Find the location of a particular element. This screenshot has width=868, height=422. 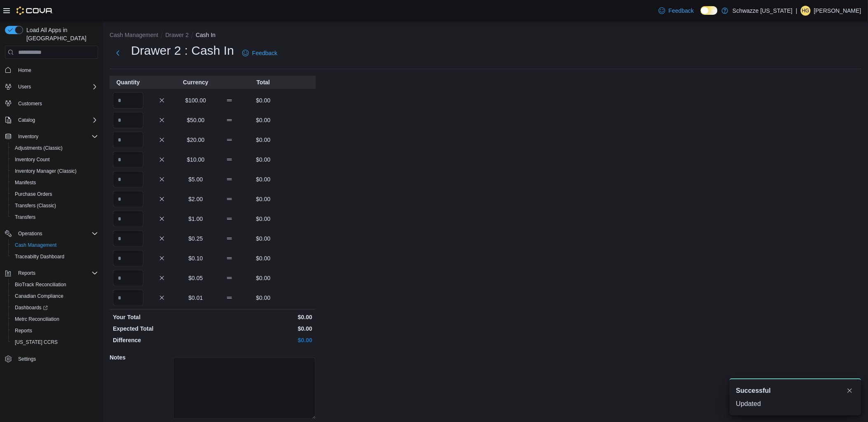

p: $0.10 is located at coordinates (196, 259).